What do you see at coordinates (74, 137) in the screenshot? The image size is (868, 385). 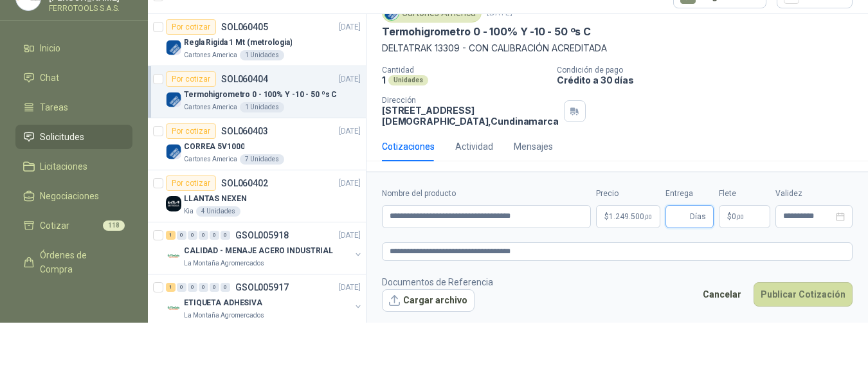 I see `a: Solicitudes` at bounding box center [74, 137].